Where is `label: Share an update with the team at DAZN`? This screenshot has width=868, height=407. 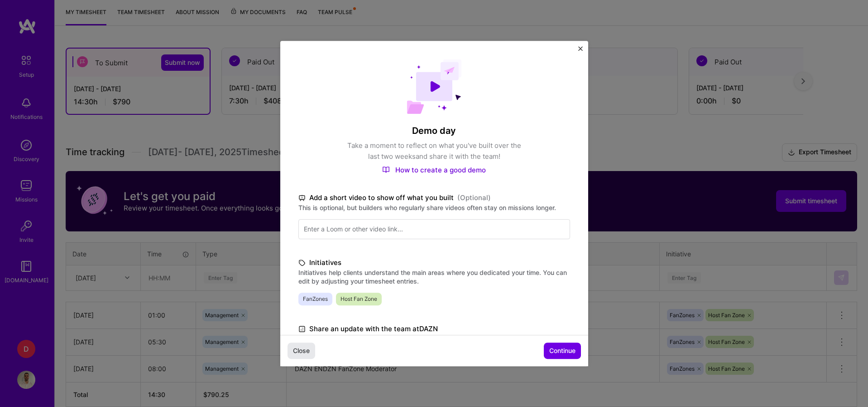
label: Share an update with the team at DAZN is located at coordinates (434, 329).